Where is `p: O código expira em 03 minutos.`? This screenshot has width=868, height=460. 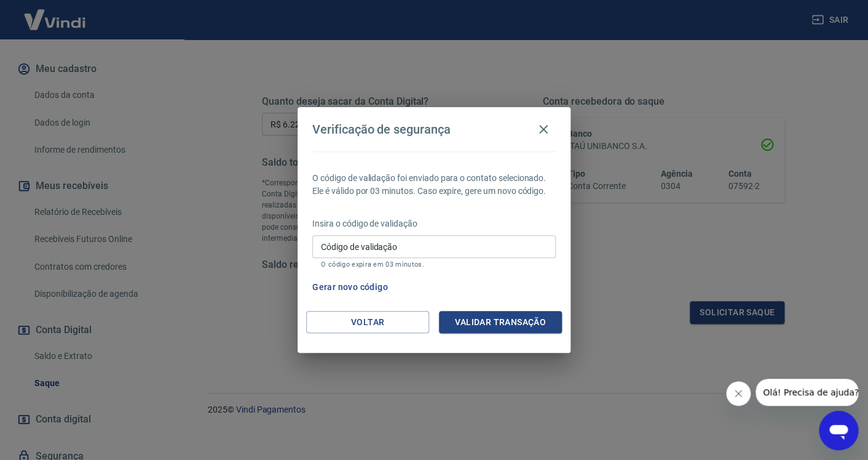
p: O código expira em 03 minutos. is located at coordinates (434, 264).